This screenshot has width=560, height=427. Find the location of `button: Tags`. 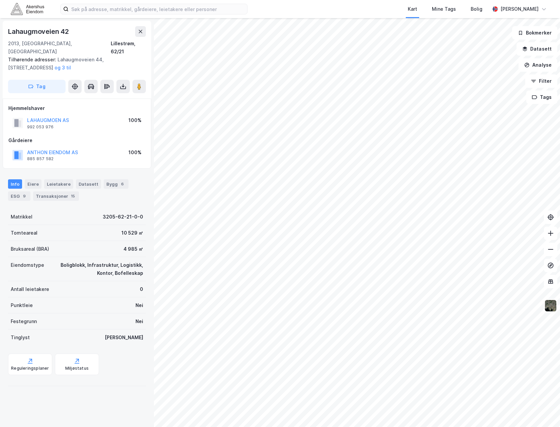

button: Tags is located at coordinates (542, 97).